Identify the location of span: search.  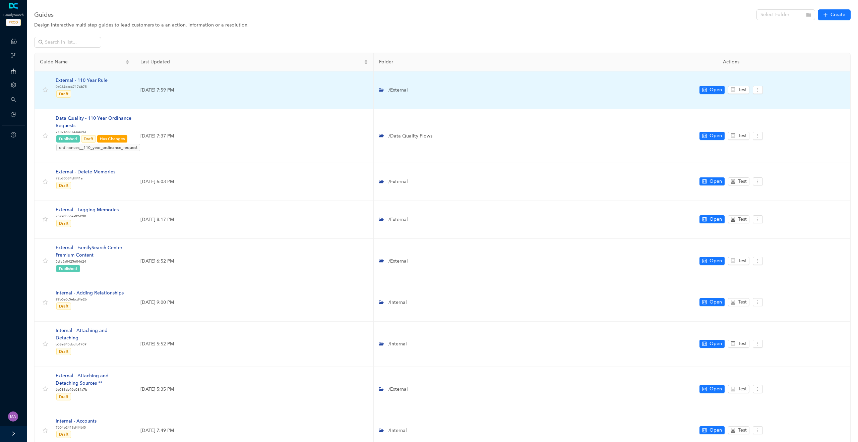
(41, 42).